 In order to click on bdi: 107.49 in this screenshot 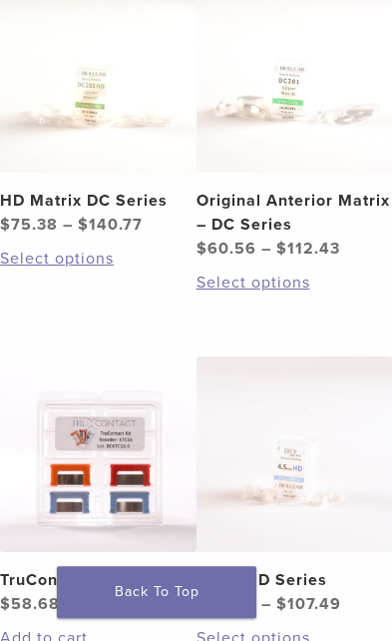, I will do `click(308, 604)`.